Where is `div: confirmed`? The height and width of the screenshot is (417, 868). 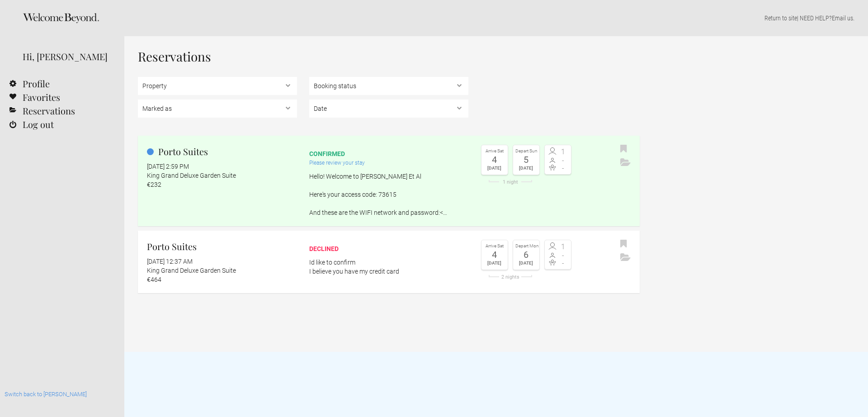
div: confirmed is located at coordinates (389, 154).